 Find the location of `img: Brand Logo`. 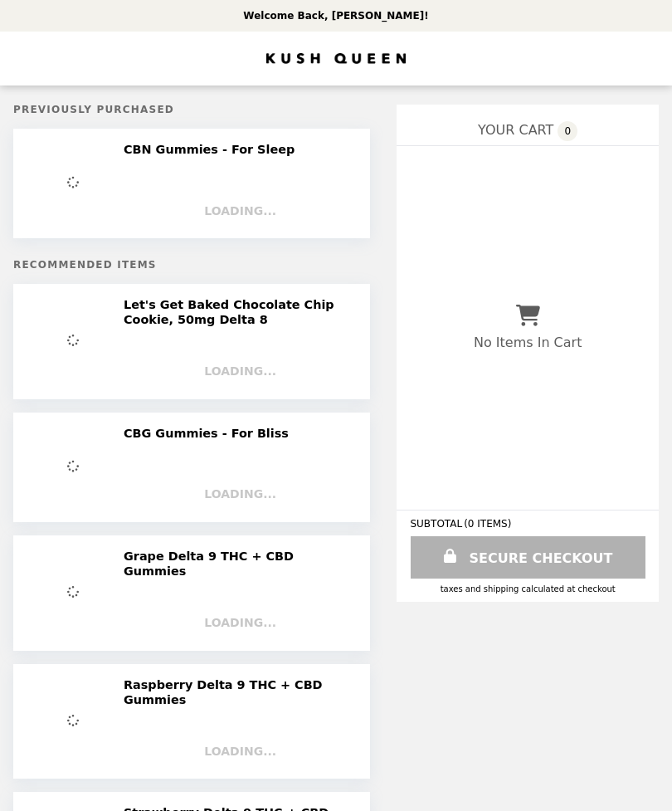

img: Brand Logo is located at coordinates (336, 58).